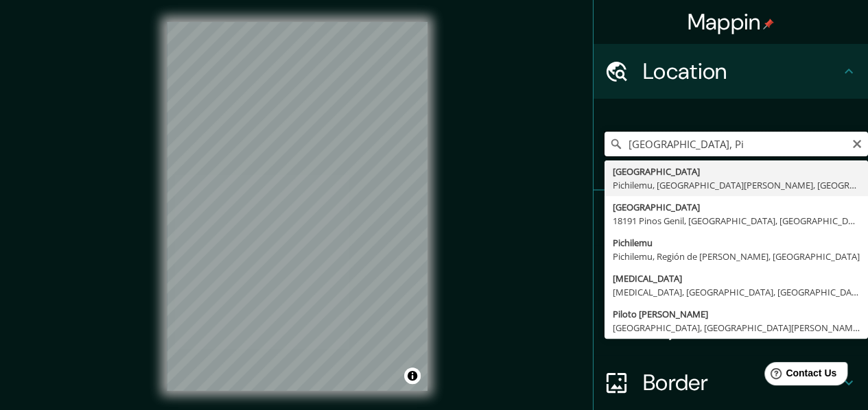  Describe the element at coordinates (768, 24) in the screenshot. I see `img: pin-icon.png` at that location.